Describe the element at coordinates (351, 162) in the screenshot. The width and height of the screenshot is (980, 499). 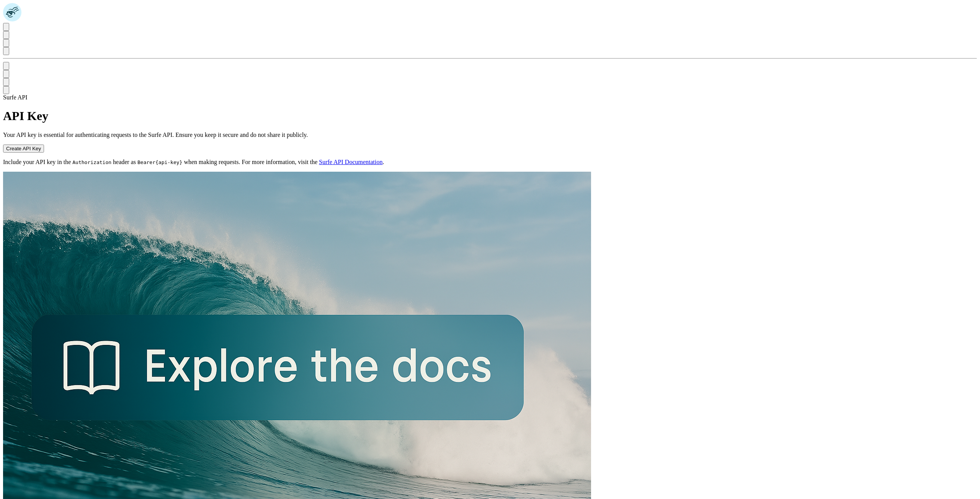
I see `a: Surfe API Documentation` at that location.